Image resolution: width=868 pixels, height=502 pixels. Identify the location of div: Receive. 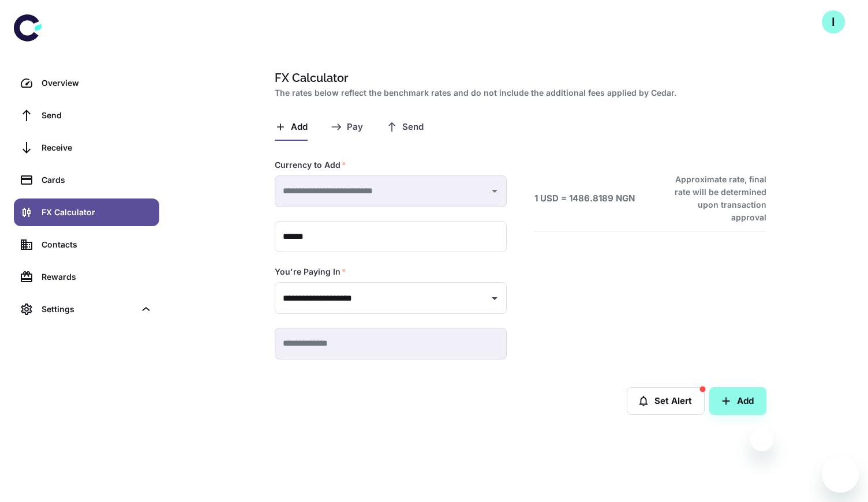
(97, 148).